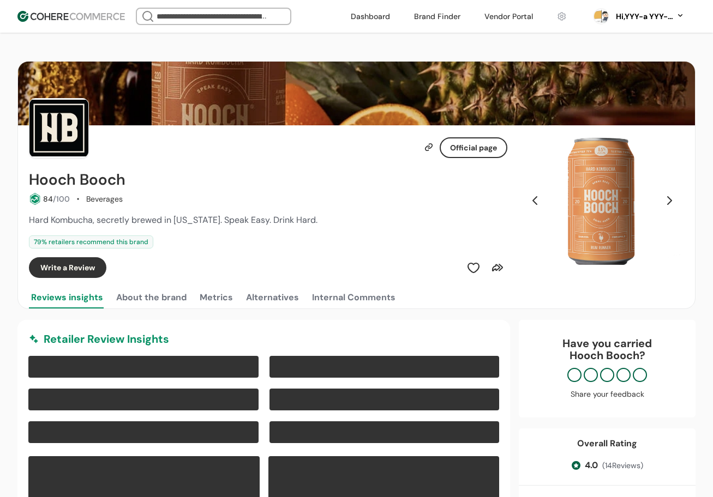 The height and width of the screenshot is (497, 713). What do you see at coordinates (151, 298) in the screenshot?
I see `button: About the brand` at bounding box center [151, 298].